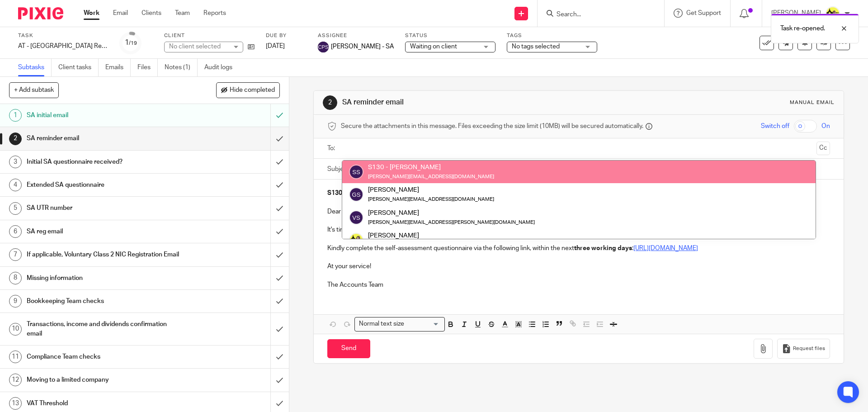 This screenshot has height=412, width=868. Describe the element at coordinates (120, 13) in the screenshot. I see `a: Email` at that location.